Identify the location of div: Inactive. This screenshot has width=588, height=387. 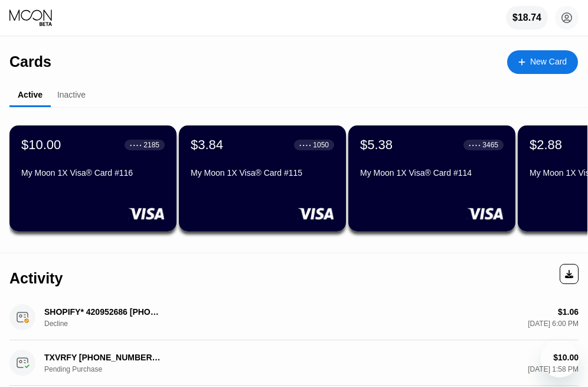
(71, 94).